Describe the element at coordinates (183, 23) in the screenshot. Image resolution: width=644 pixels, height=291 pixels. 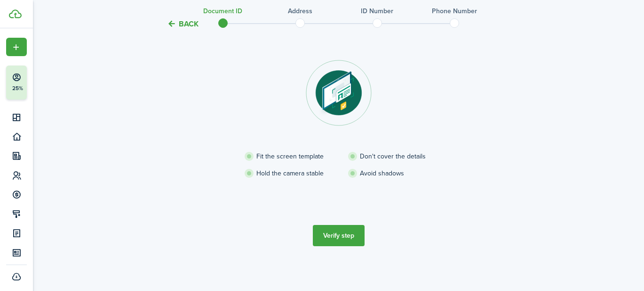
I see `button: Back` at that location.